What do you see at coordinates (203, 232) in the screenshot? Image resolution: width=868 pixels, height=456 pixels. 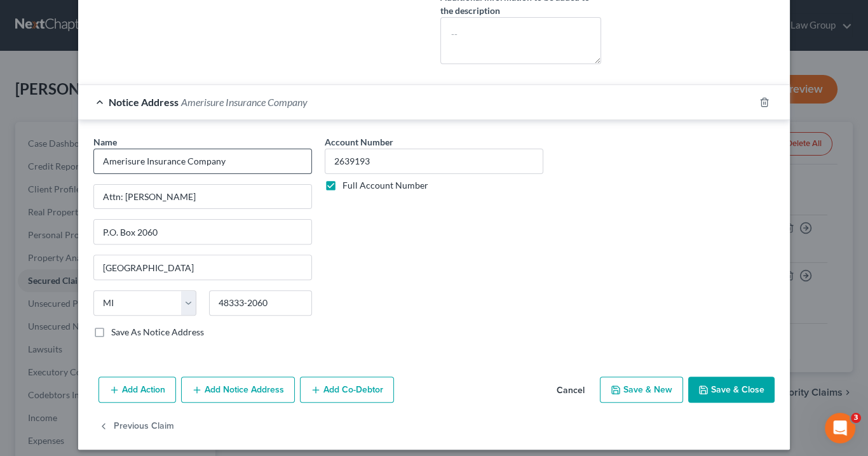 I see `input: Apt, Suite, etc...` at bounding box center [203, 232].